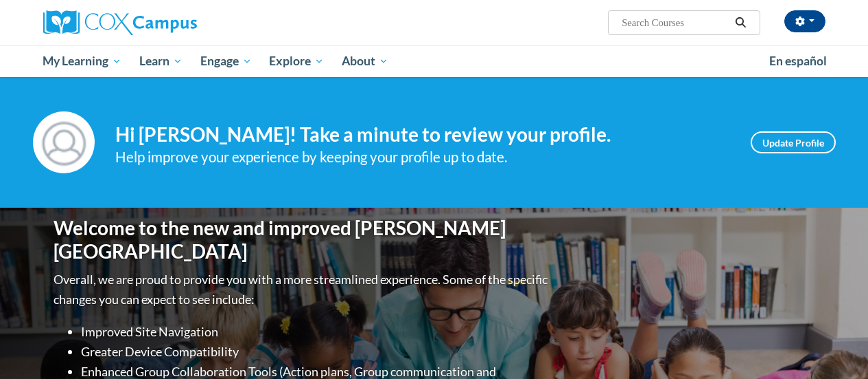 This screenshot has height=379, width=868. What do you see at coordinates (423, 157) in the screenshot?
I see `div: Help improve your experience by keeping your profile up to date.` at bounding box center [423, 157].